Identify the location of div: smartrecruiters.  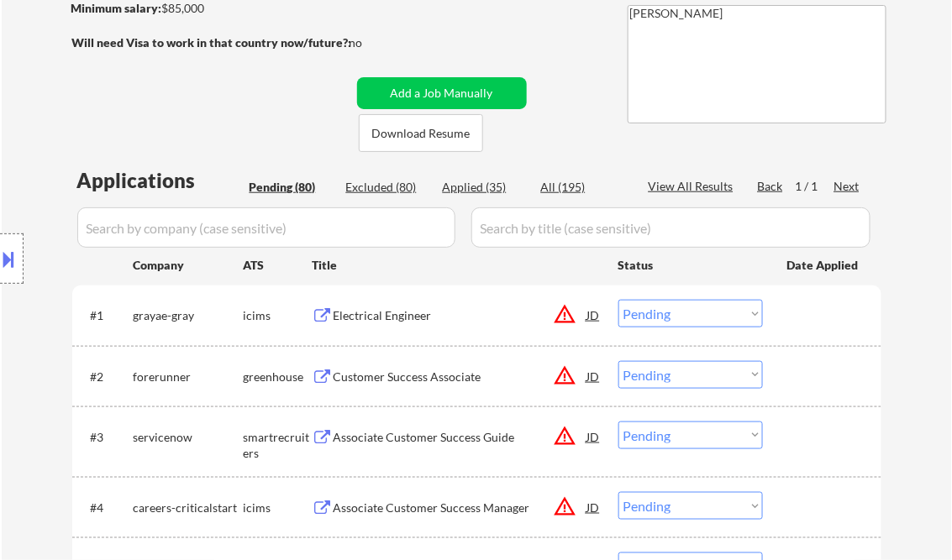
(278, 445).